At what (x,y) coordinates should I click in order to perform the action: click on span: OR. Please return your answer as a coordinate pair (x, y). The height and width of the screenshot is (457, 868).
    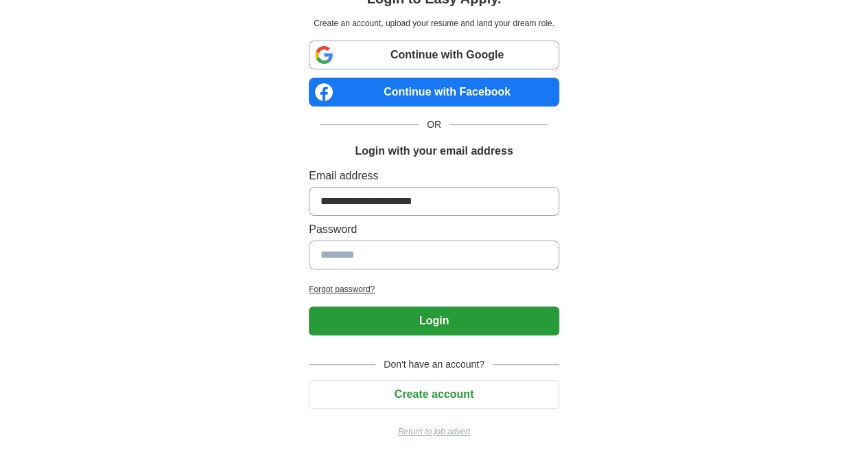
    Looking at the image, I should click on (434, 124).